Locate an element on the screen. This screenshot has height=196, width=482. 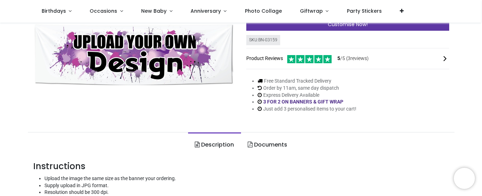
span: Photo Collage is located at coordinates (263, 11).